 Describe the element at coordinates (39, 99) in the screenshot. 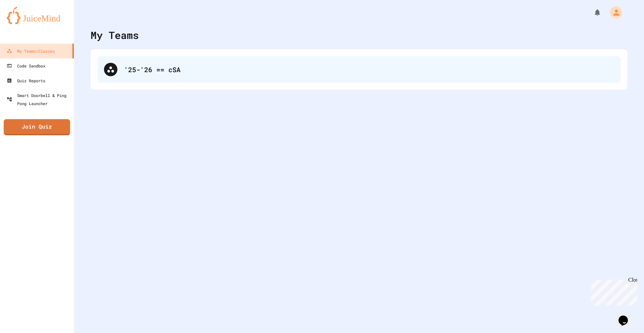

I see `div: Smart Doorbell & Ping Pong Launcher` at that location.